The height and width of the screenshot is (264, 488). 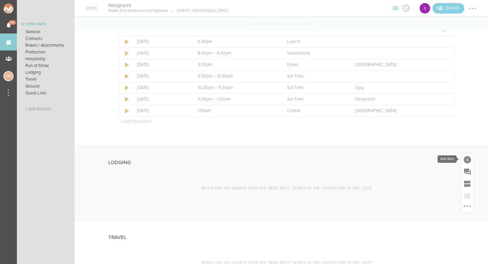 What do you see at coordinates (449, 8) in the screenshot?
I see `a: Invite teams to the Event` at bounding box center [449, 8].